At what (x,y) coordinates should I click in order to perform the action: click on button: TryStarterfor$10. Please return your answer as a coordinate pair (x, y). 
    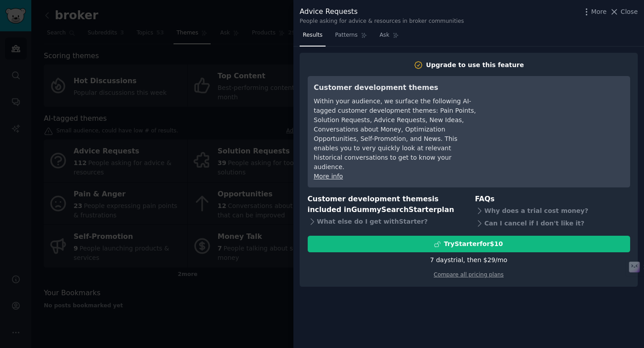
    Looking at the image, I should click on (468, 244).